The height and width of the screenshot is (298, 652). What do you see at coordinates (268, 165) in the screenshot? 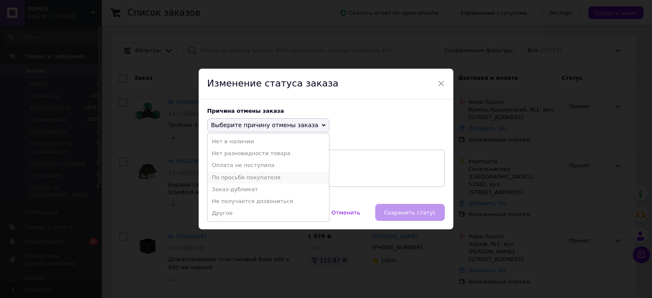
I see `li: Оплата не поступила` at bounding box center [268, 165].